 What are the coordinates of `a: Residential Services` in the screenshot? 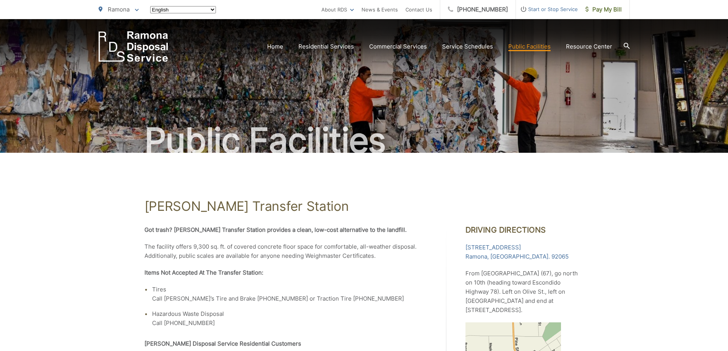 It's located at (326, 47).